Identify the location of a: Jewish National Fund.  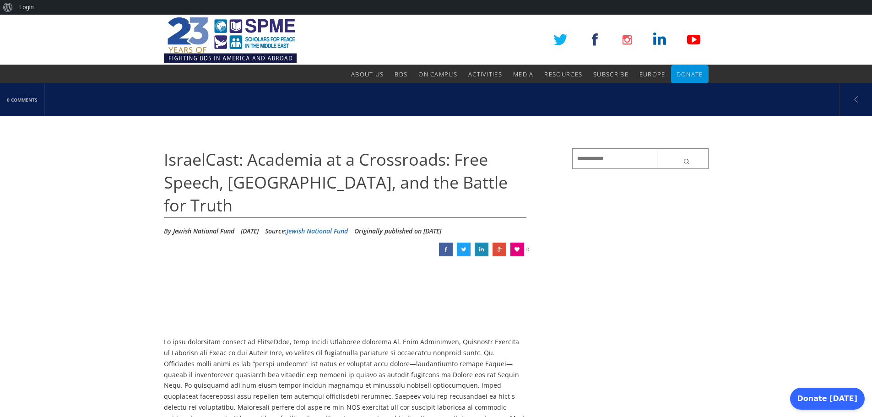
(317, 231).